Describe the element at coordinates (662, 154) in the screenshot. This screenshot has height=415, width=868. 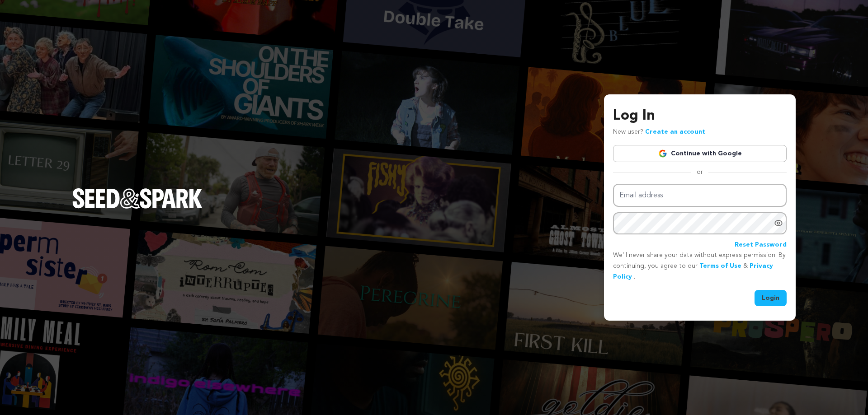
I see `img: Google logo` at that location.